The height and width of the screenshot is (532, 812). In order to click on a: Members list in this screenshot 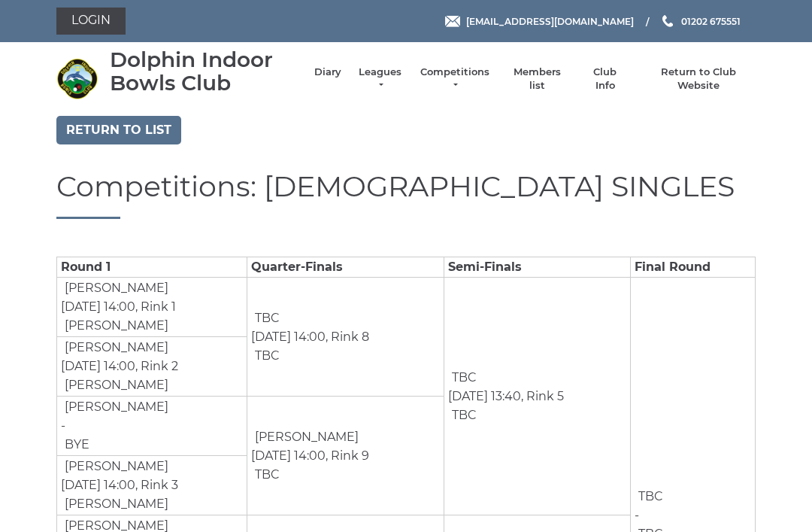, I will do `click(536, 79)`.